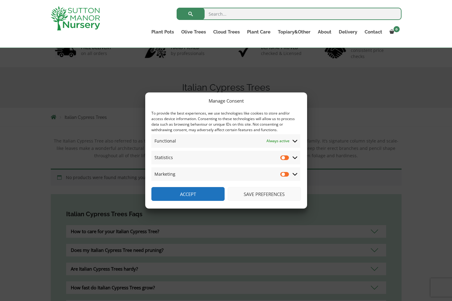 This screenshot has height=301, width=452. Describe the element at coordinates (226, 32) in the screenshot. I see `a: Cloud Trees` at that location.